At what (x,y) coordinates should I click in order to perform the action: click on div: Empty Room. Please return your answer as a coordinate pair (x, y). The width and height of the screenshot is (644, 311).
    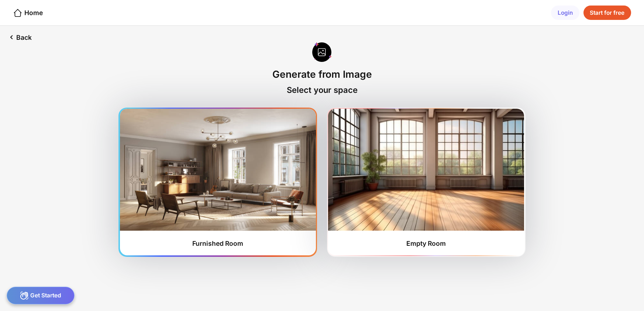
    Looking at the image, I should click on (426, 243).